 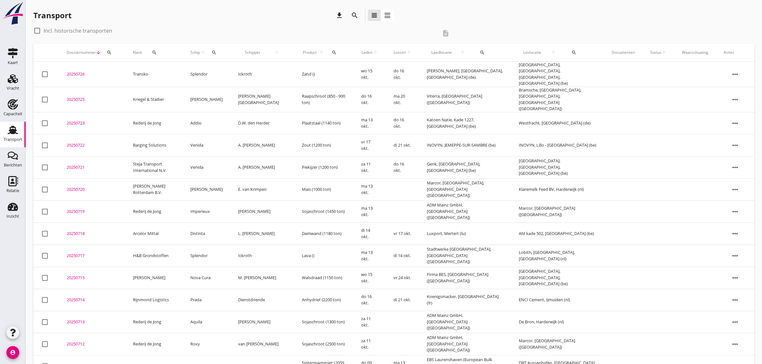 What do you see at coordinates (154, 74) in the screenshot?
I see `td: Transko` at bounding box center [154, 74].